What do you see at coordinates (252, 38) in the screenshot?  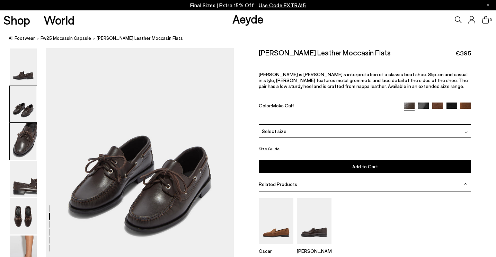 I see `nav: breadcrumb` at bounding box center [252, 38].